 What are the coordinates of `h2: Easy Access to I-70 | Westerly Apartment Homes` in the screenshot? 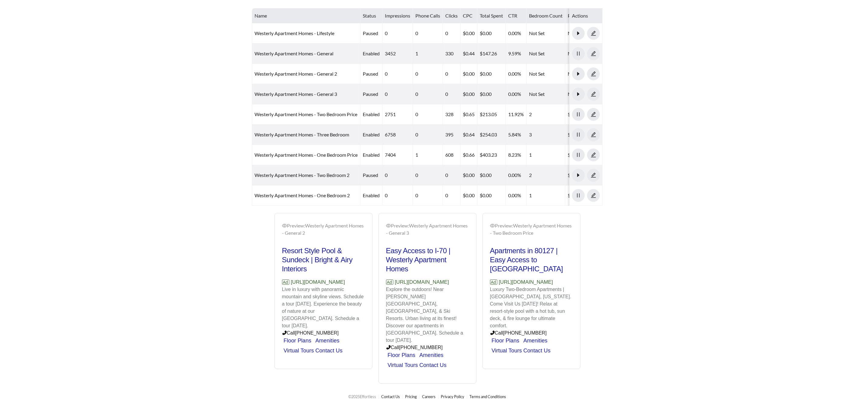 It's located at (427, 260).